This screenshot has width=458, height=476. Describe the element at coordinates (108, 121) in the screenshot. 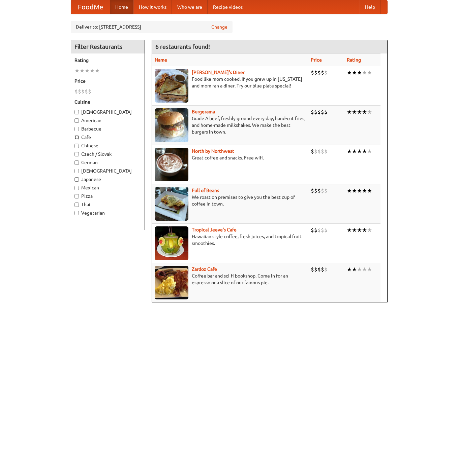

I see `label: American` at that location.